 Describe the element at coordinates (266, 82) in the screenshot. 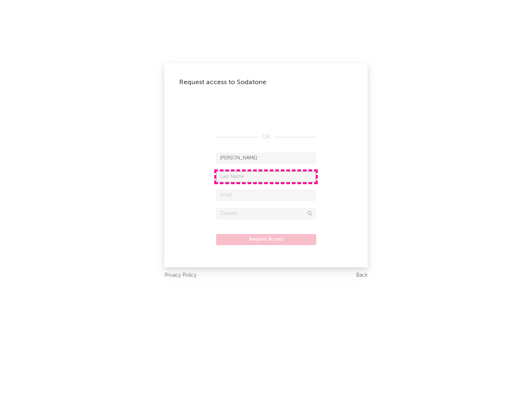

I see `div: Request access to Sodatone` at that location.